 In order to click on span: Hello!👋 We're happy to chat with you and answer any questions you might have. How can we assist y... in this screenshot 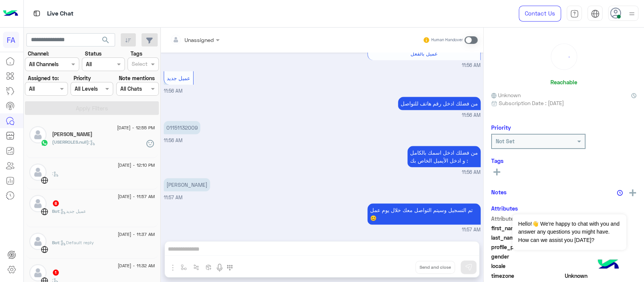, I will do `click(568, 232)`.